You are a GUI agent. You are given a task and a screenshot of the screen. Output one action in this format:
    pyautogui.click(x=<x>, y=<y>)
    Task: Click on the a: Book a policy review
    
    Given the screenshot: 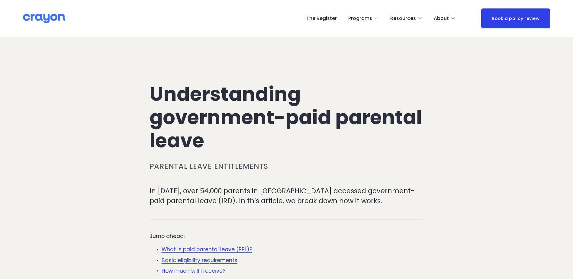 What is the action you would take?
    pyautogui.click(x=516, y=18)
    